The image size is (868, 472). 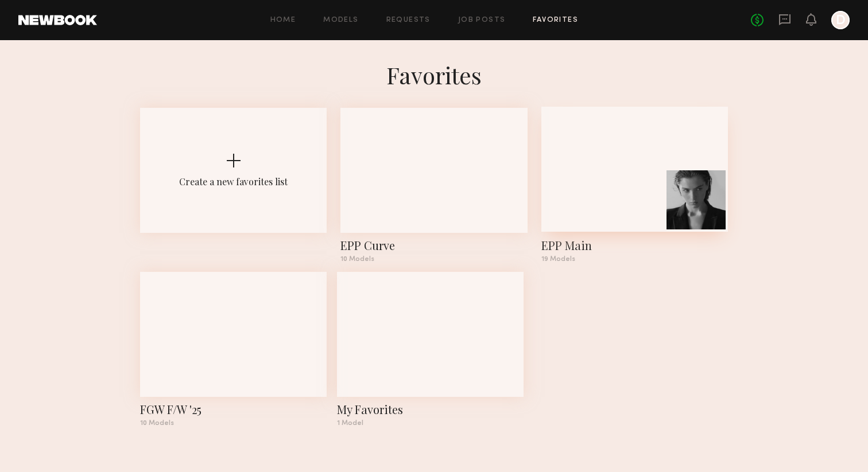 I want to click on div: 19 Models, so click(x=634, y=260).